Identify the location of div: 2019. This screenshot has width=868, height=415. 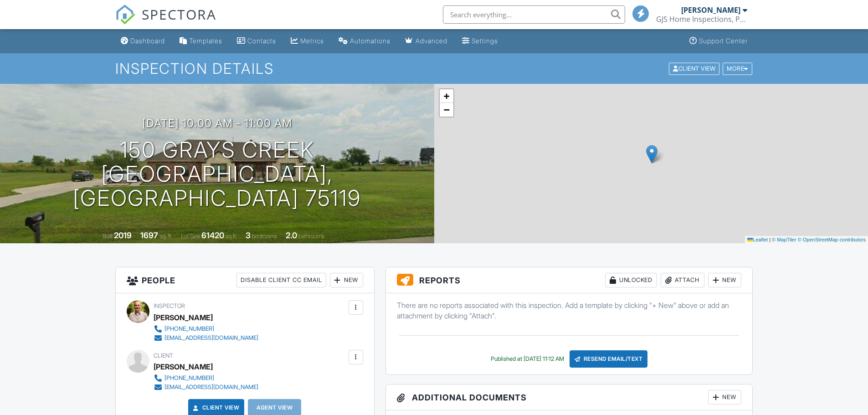
(122, 235).